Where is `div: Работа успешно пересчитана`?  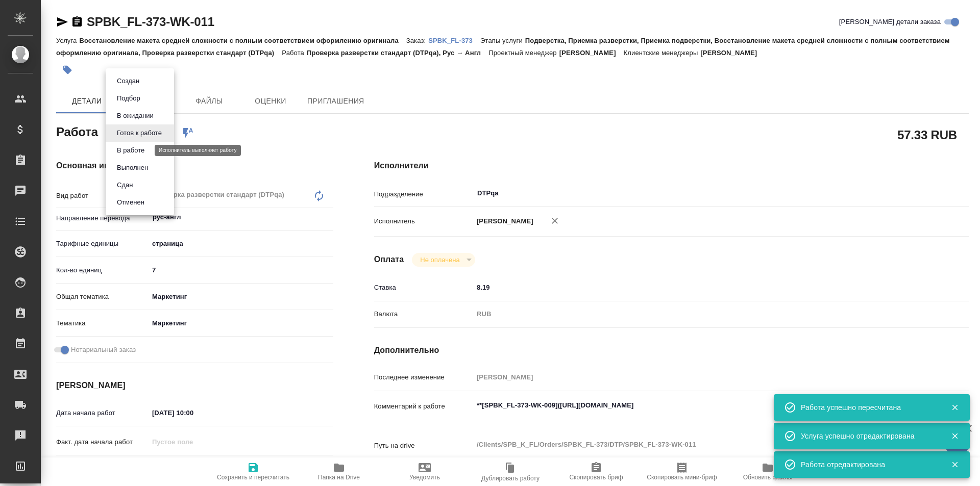
div: Работа успешно пересчитана is located at coordinates (868, 408).